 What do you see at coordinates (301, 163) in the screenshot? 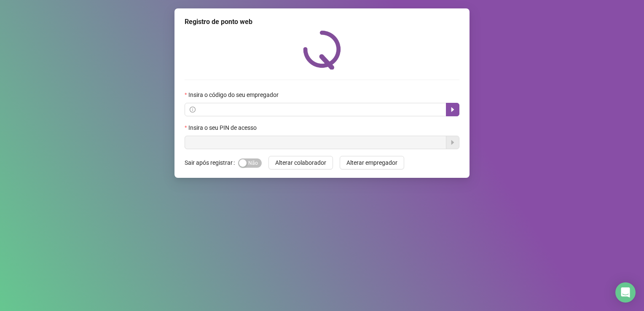
I see `button: Alterar colaborador` at bounding box center [301, 163].